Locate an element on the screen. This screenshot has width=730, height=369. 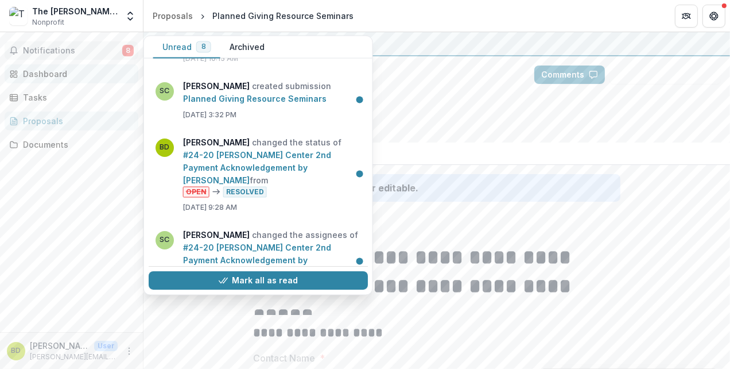
div: Dashboard is located at coordinates (76, 73).